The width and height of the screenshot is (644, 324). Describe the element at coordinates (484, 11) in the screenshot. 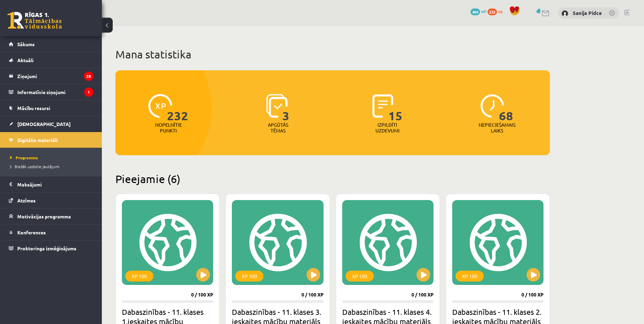

I see `span: mP` at that location.